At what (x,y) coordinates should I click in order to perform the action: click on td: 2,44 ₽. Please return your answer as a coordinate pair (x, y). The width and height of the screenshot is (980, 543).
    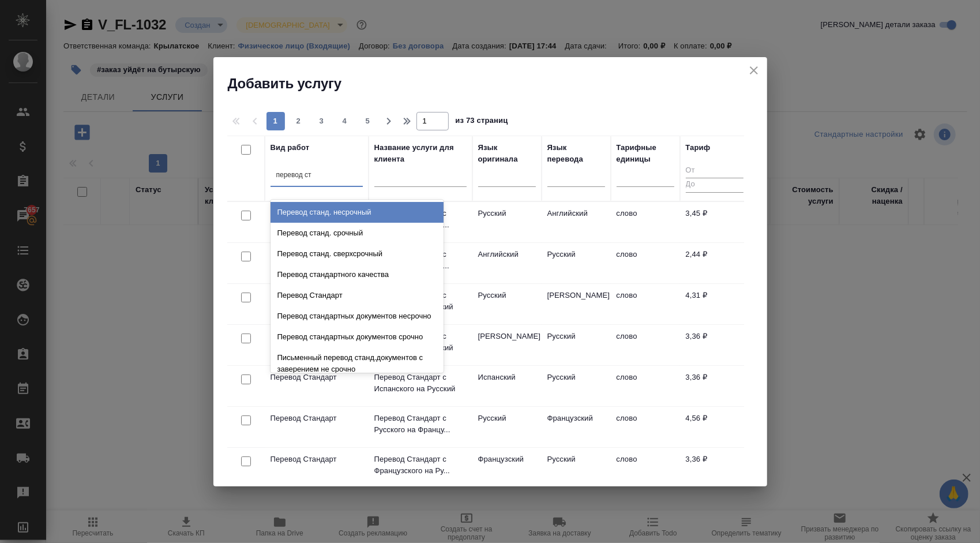
    Looking at the image, I should click on (714, 263).